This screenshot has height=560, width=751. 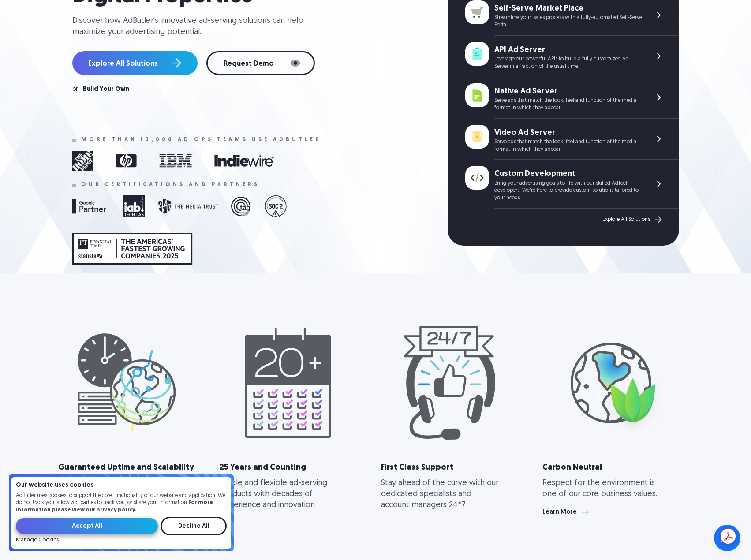 What do you see at coordinates (134, 467) in the screenshot?
I see `h4: Guaranteed Uptime and Scalability` at bounding box center [134, 467].